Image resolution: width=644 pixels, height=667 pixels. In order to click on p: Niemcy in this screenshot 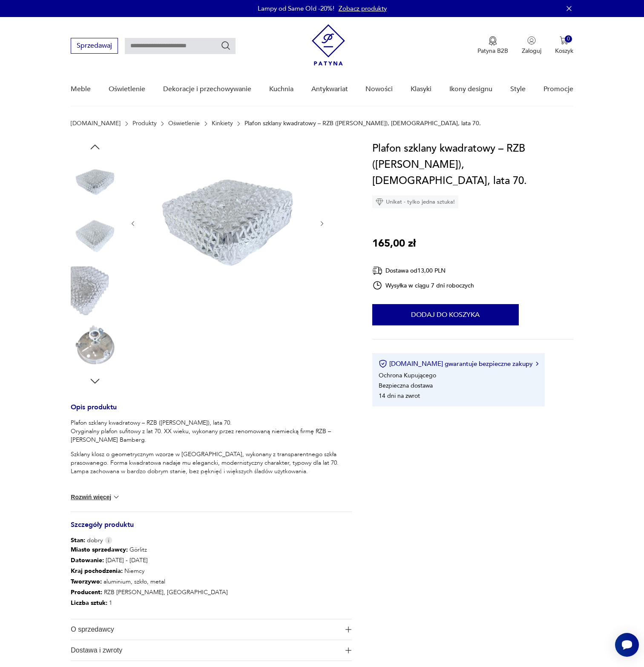, I will do `click(149, 572)`.